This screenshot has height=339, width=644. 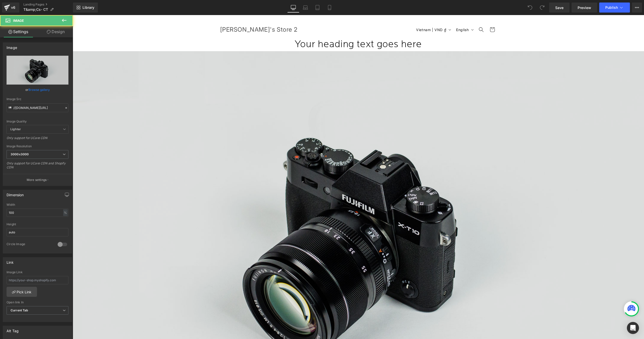 I want to click on b: Current Tab, so click(x=19, y=310).